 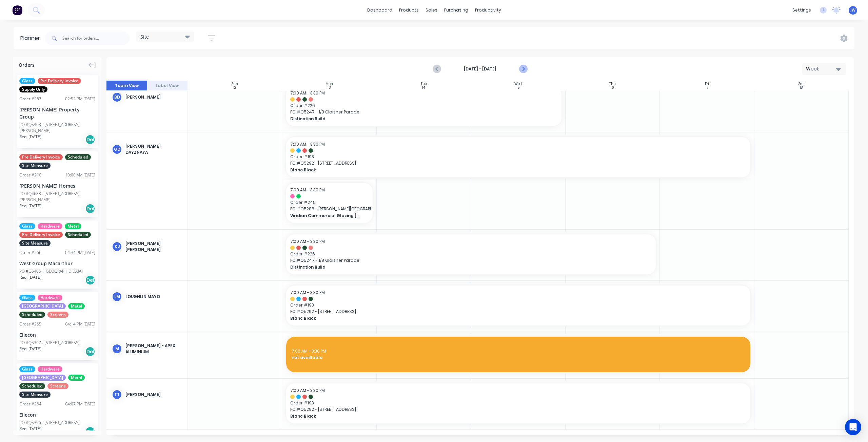 What do you see at coordinates (27, 65) in the screenshot?
I see `span: Orders` at bounding box center [27, 65].